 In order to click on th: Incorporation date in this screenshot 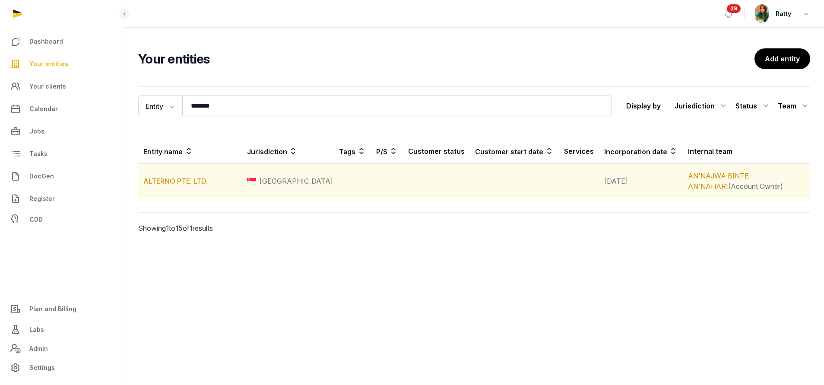, I will do `click(641, 151)`.